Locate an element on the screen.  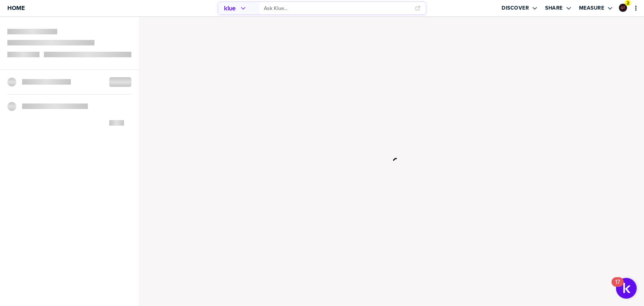
div: Graham Tutti is located at coordinates (623, 8).